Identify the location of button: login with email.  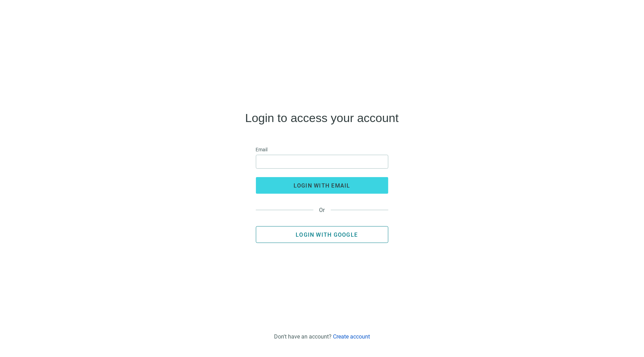
(322, 186).